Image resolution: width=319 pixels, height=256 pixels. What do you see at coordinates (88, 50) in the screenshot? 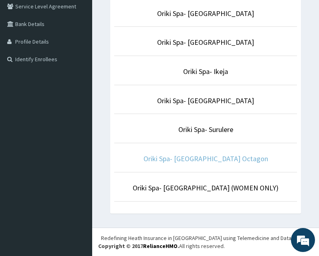
I see `div: Chat with us now` at bounding box center [88, 50].